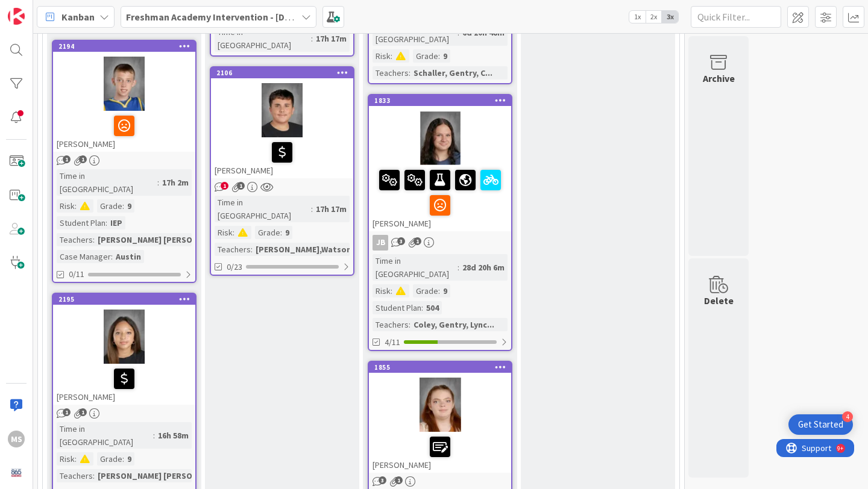 This screenshot has height=489, width=868. What do you see at coordinates (820, 425) in the screenshot?
I see `div: Get Started` at bounding box center [820, 425].